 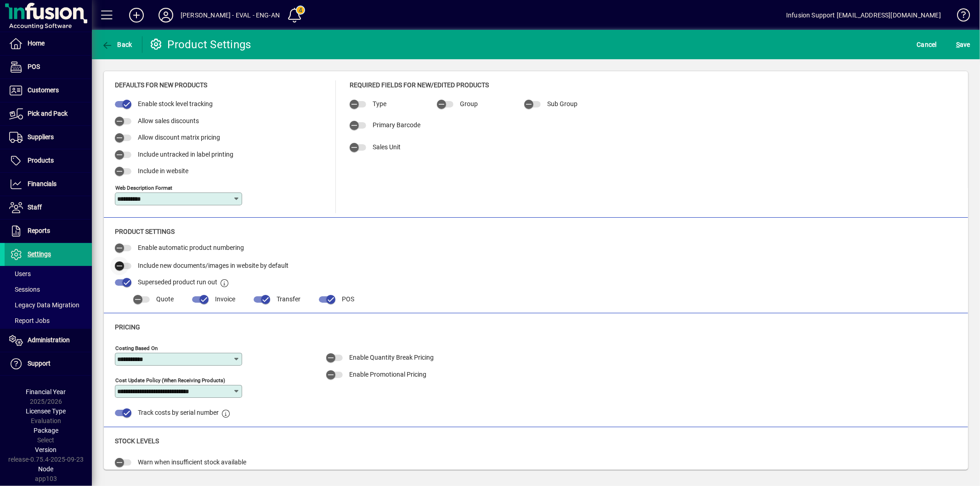 What do you see at coordinates (117, 45) in the screenshot?
I see `span: Back` at bounding box center [117, 45].